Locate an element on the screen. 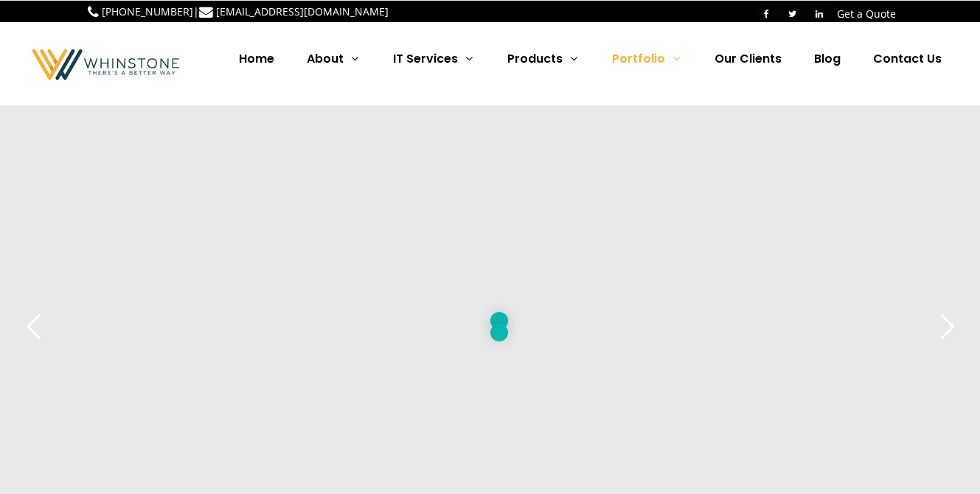 The width and height of the screenshot is (980, 494). span: Home is located at coordinates (257, 59).